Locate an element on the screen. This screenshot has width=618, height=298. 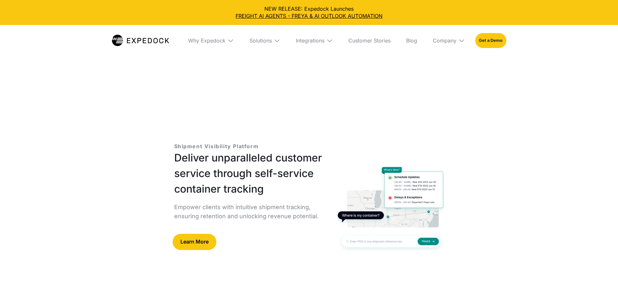
a: FREIGHT AI AGENTS - FREYA & AI OUTLOOK AUTOMATION is located at coordinates (309, 16).